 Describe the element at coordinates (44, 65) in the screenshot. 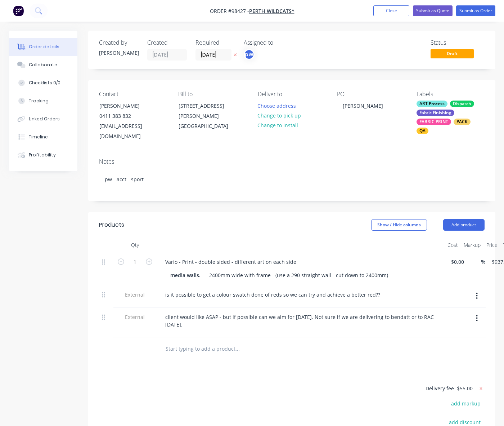

I see `button: Collaborate` at that location.